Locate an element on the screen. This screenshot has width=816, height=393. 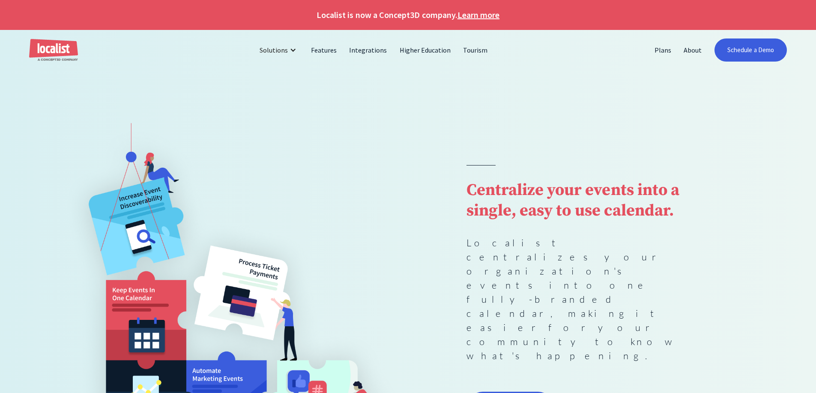
p: Localist centralizes your organization's events into one fully-branded calendar, making it easier... is located at coordinates (583, 299).